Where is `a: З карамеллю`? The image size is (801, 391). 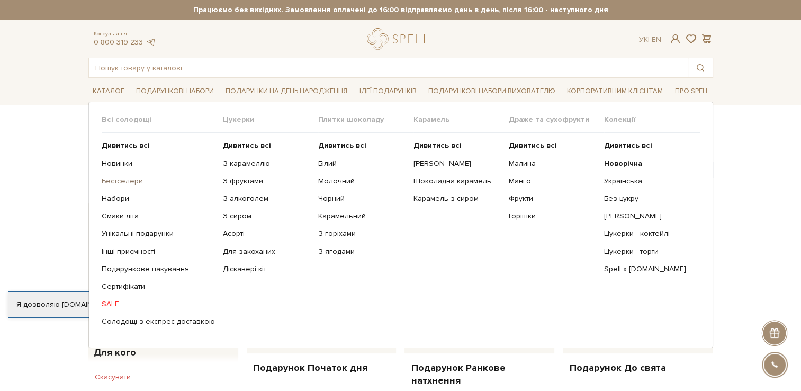
a: З карамеллю is located at coordinates (266, 164).